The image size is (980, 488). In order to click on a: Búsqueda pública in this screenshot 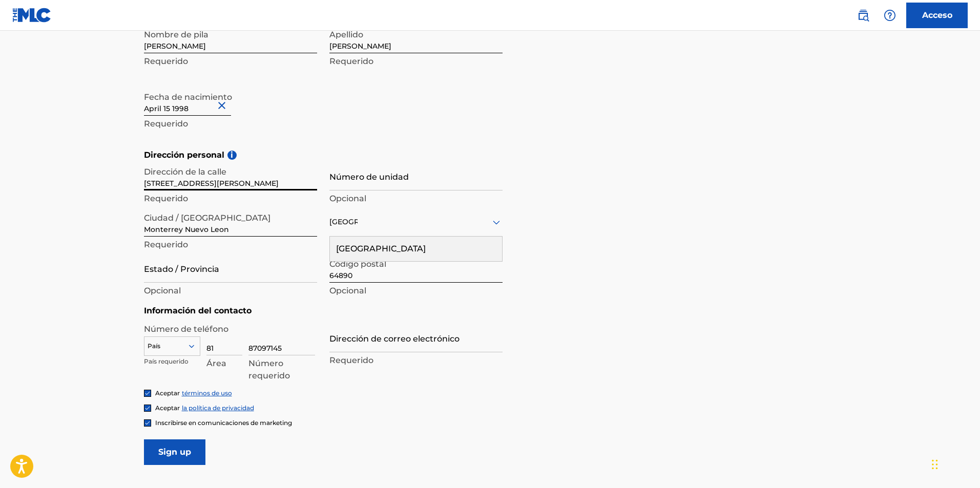, I will do `click(863, 16)`.